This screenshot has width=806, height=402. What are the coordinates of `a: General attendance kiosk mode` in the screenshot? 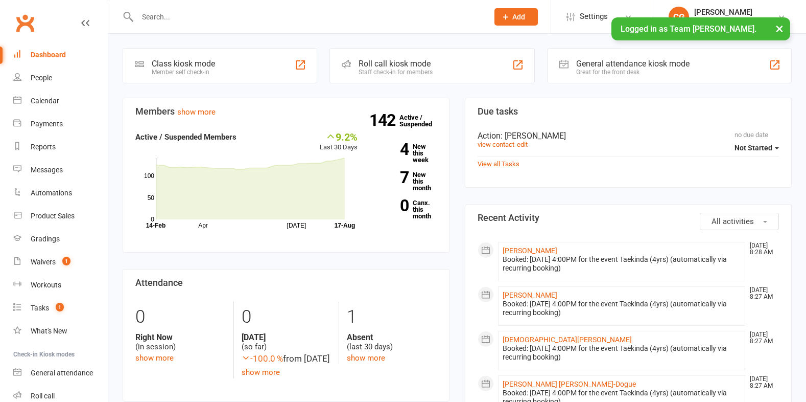 It's located at (60, 373).